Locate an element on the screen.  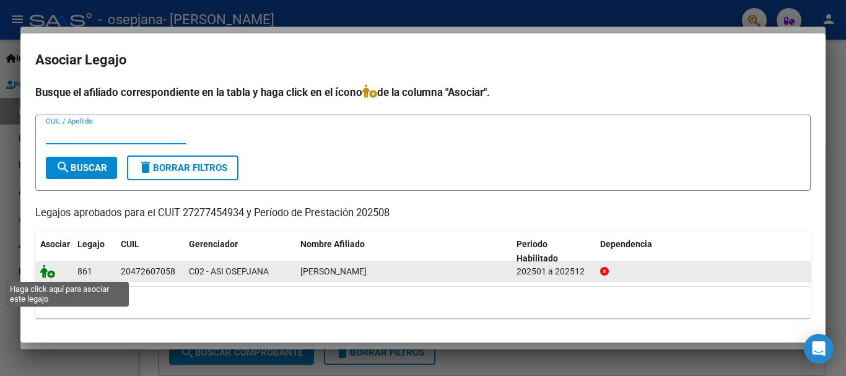
datatable-header-cell: Asociar is located at coordinates (54, 251).